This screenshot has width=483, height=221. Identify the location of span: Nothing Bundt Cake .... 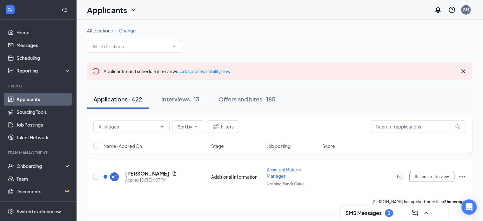
(287, 183).